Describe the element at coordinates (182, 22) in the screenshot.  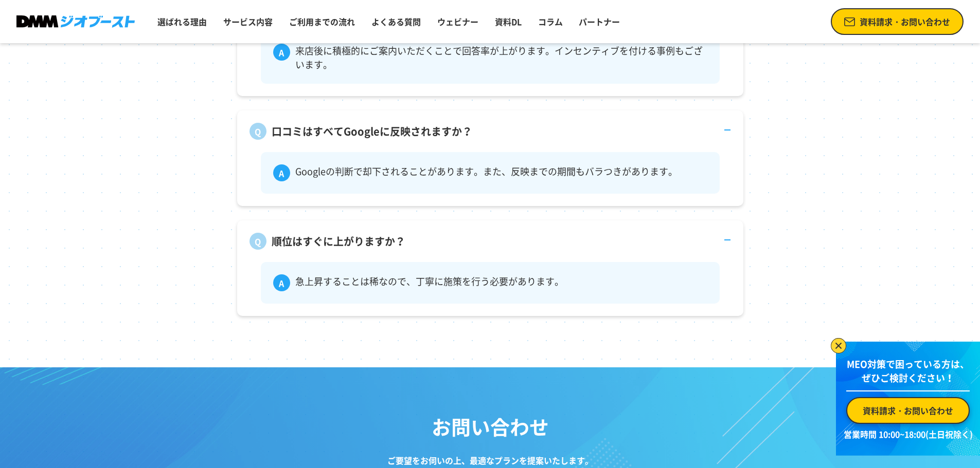
I see `a: 選ばれる理由` at that location.